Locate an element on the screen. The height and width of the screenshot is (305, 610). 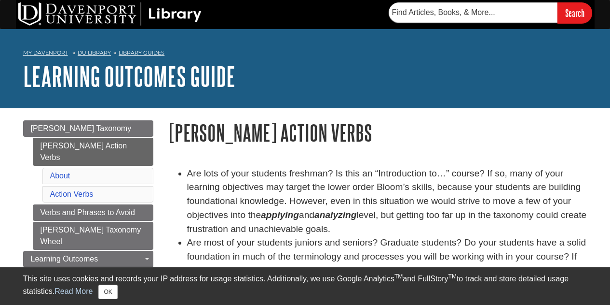
a: Action Verbs is located at coordinates (72, 194).